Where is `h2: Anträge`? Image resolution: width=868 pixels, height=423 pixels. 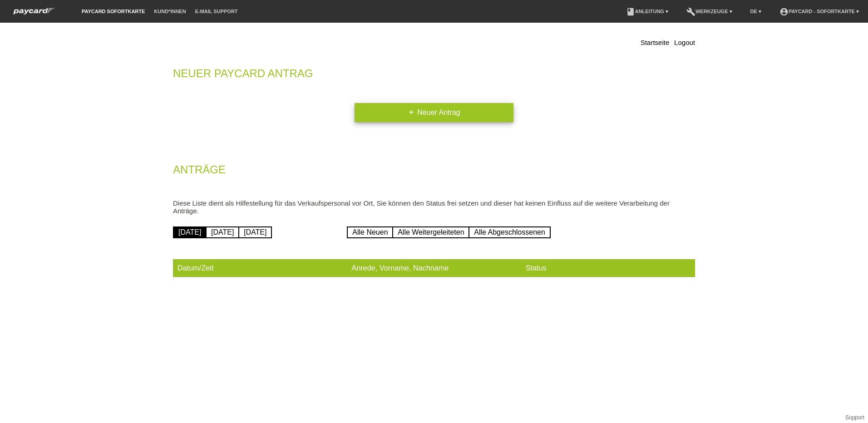 h2: Anträge is located at coordinates (434, 172).